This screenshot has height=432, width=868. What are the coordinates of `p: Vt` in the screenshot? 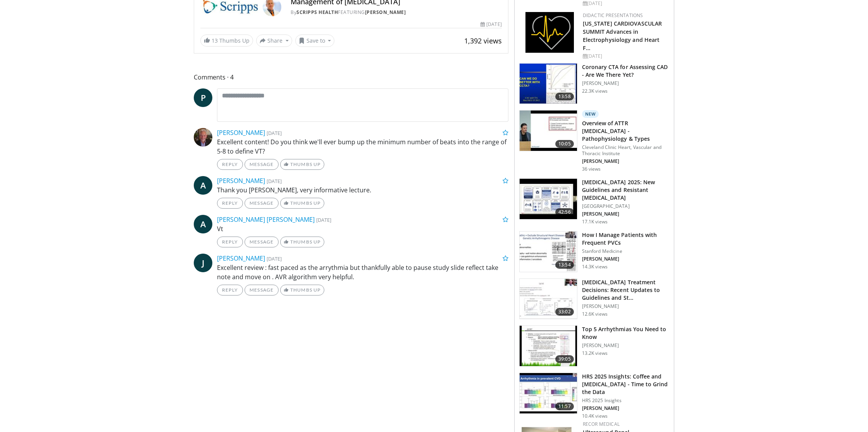 It's located at (363, 229).